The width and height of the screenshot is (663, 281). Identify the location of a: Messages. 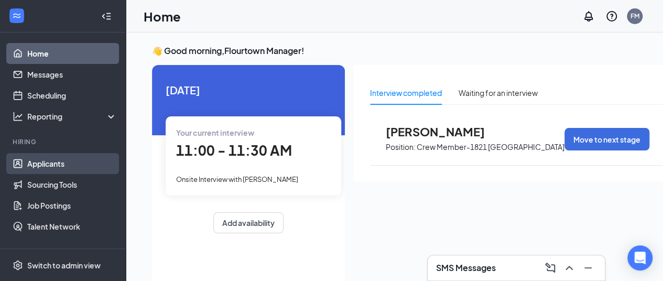
(72, 74).